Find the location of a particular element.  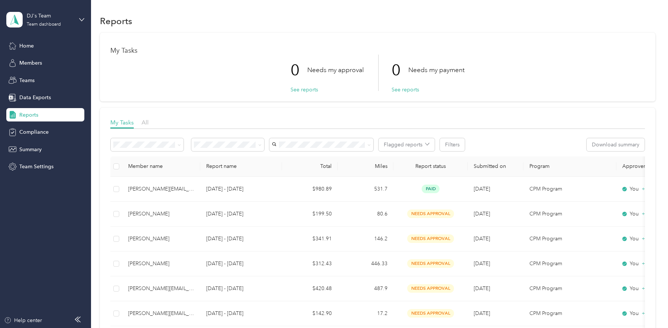

th: Submitted on is located at coordinates (495, 166).